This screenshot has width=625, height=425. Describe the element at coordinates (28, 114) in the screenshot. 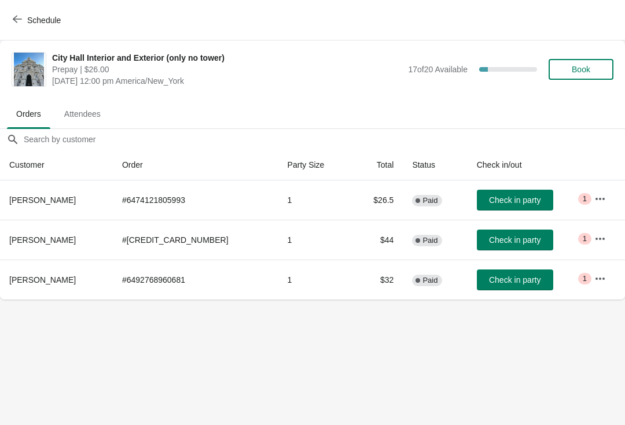

I see `span: Orders` at that location.